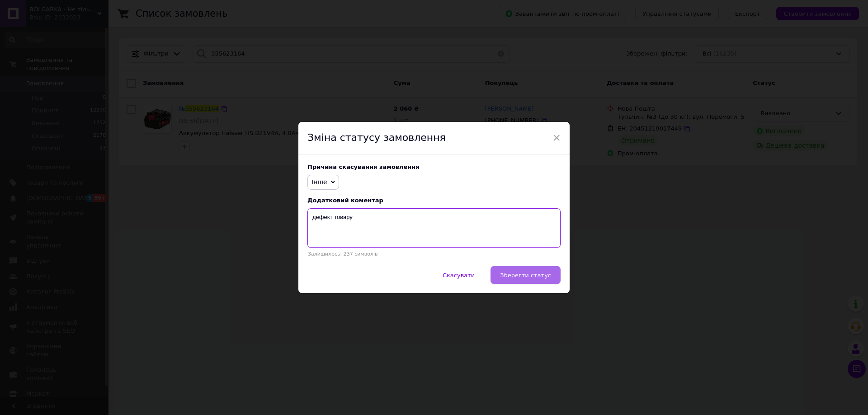 The image size is (868, 415). What do you see at coordinates (434, 254) in the screenshot?
I see `p: Залишилось: 237 символів` at bounding box center [434, 254].